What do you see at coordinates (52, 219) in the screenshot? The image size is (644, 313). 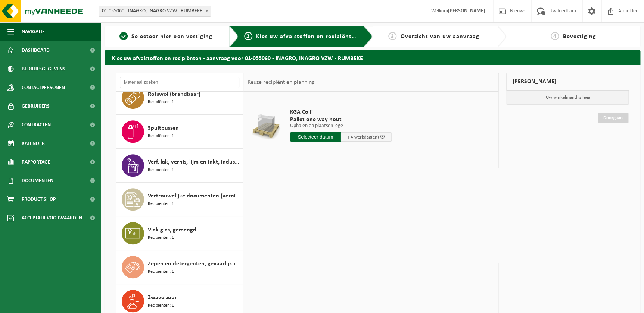 I see `span: Acceptatievoorwaarden` at bounding box center [52, 219].